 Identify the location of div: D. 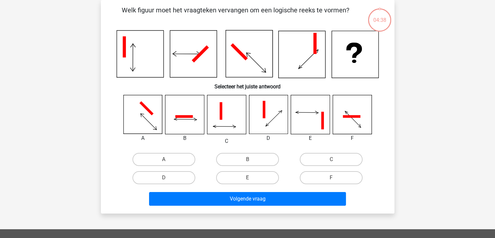
(269, 138).